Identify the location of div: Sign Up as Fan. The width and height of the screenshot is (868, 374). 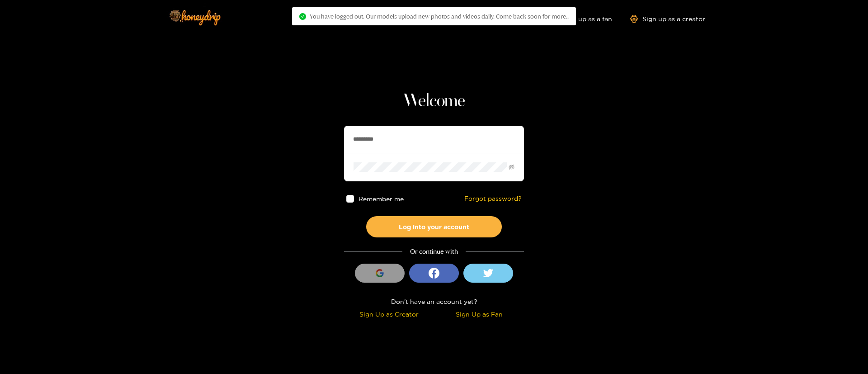
(479, 314).